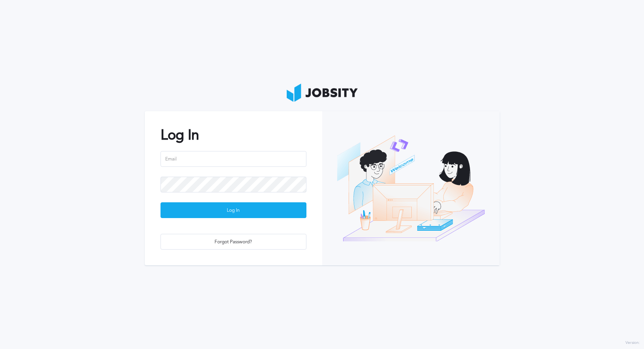 The image size is (644, 349). I want to click on h2: Log In, so click(234, 135).